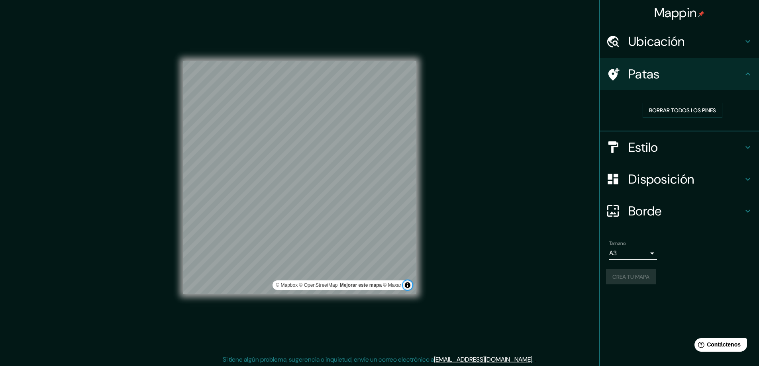 This screenshot has height=366, width=759. Describe the element at coordinates (679, 74) in the screenshot. I see `div: Patas` at that location.